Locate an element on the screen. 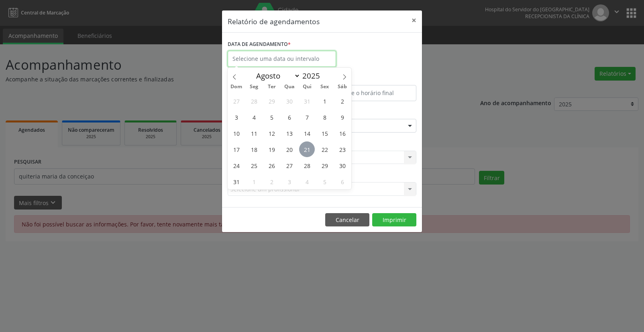 This screenshot has width=644, height=332. input: Selecione o horário final is located at coordinates (370, 93).